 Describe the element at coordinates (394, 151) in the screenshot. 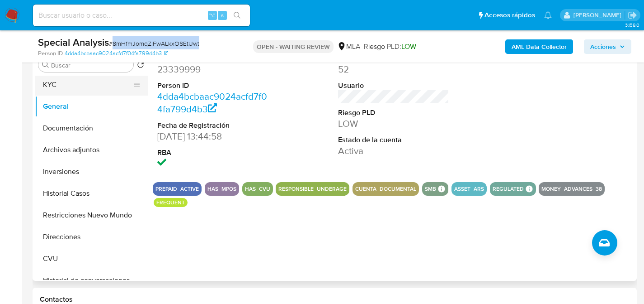

I see `dd: Activa` at that location.